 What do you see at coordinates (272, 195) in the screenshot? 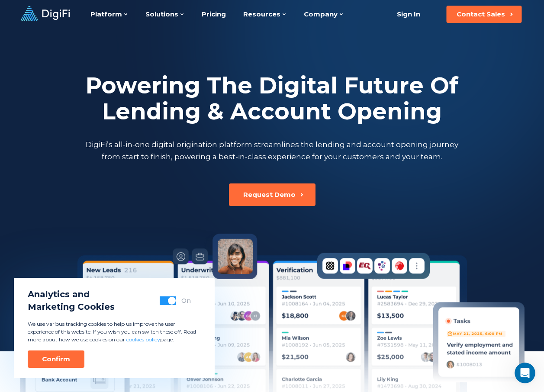
I see `button: Request Demo` at bounding box center [272, 195].